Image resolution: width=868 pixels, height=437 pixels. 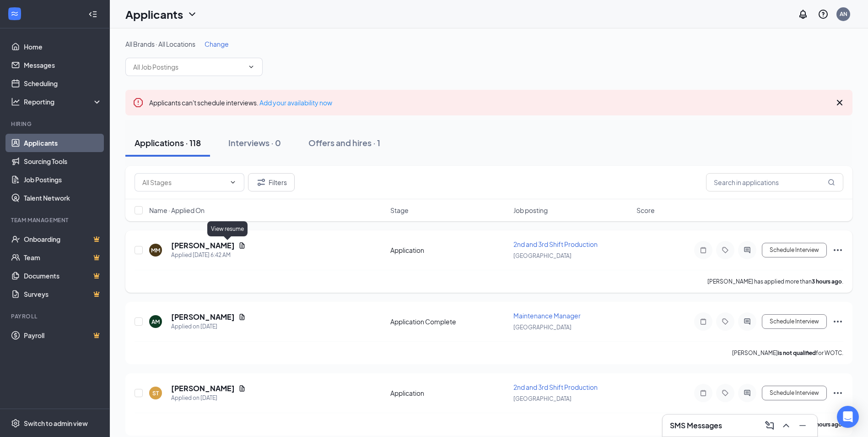 What do you see at coordinates (826, 281) in the screenshot?
I see `b: 3 hours ago` at bounding box center [826, 281].